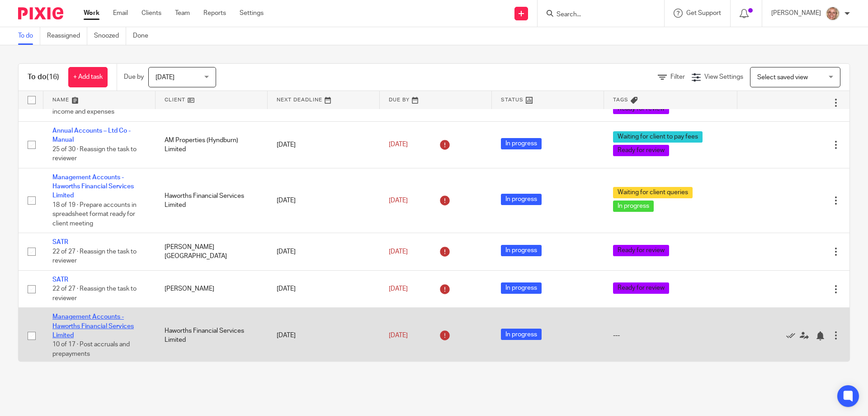 This screenshot has height=416, width=868. What do you see at coordinates (144, 36) in the screenshot?
I see `a: Done` at bounding box center [144, 36].